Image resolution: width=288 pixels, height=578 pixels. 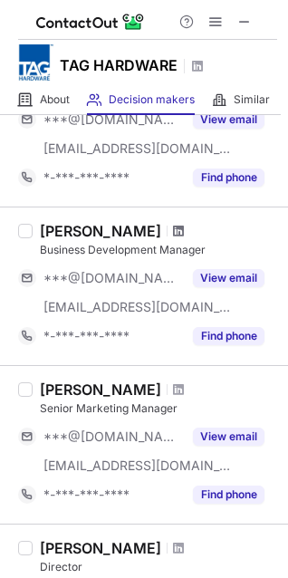 I want to click on span: Decision makers, so click(x=151, y=100).